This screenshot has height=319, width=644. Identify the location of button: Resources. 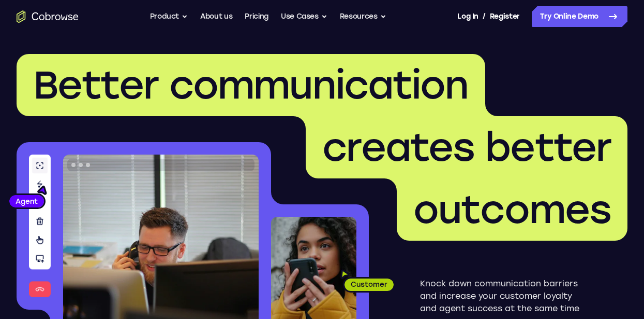
(364, 17).